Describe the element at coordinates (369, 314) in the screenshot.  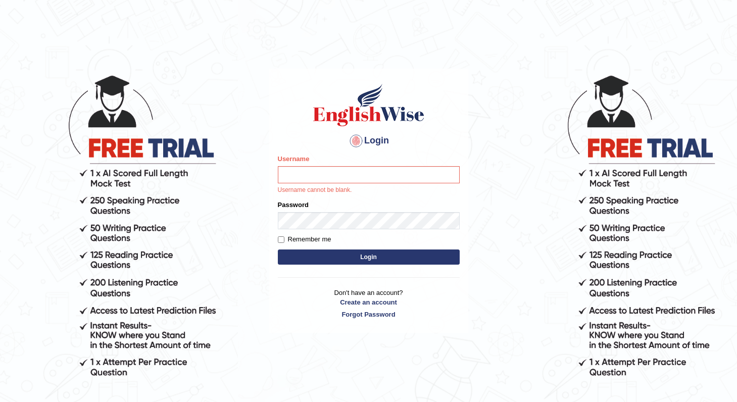
I see `a: Forgot Password` at that location.